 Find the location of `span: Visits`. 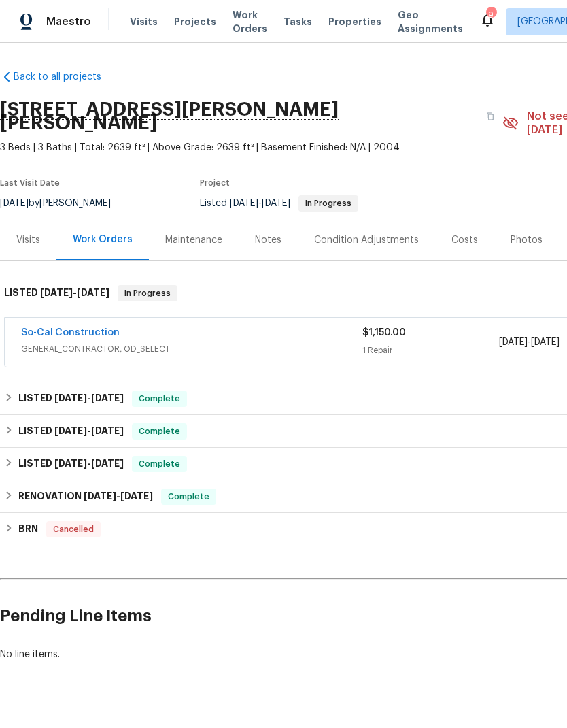

span: Visits is located at coordinates (144, 22).